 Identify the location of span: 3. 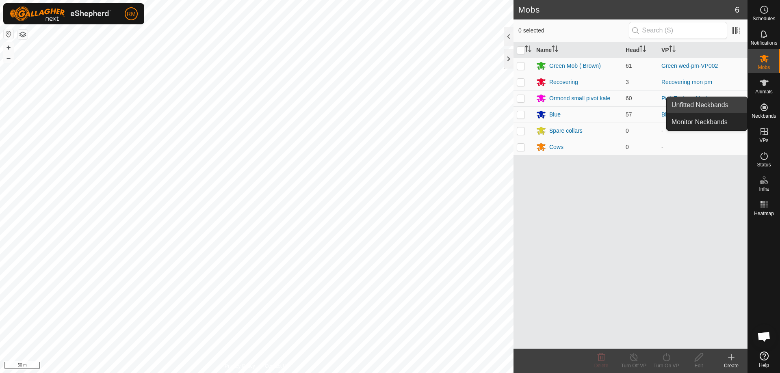
(627, 82).